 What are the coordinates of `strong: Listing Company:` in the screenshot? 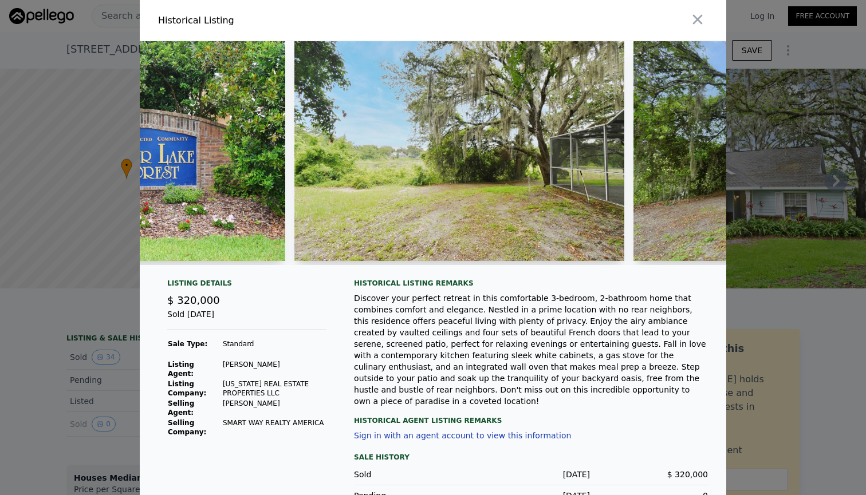 It's located at (187, 389).